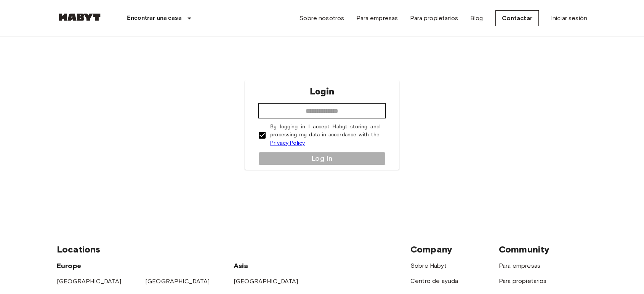 This screenshot has height=294, width=644. What do you see at coordinates (517, 18) in the screenshot?
I see `a: Contactar` at bounding box center [517, 18].